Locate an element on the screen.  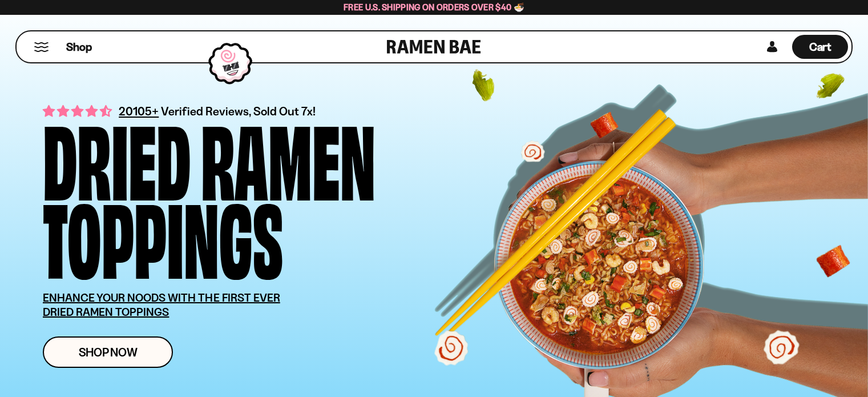
div: Toppings is located at coordinates (163, 234).